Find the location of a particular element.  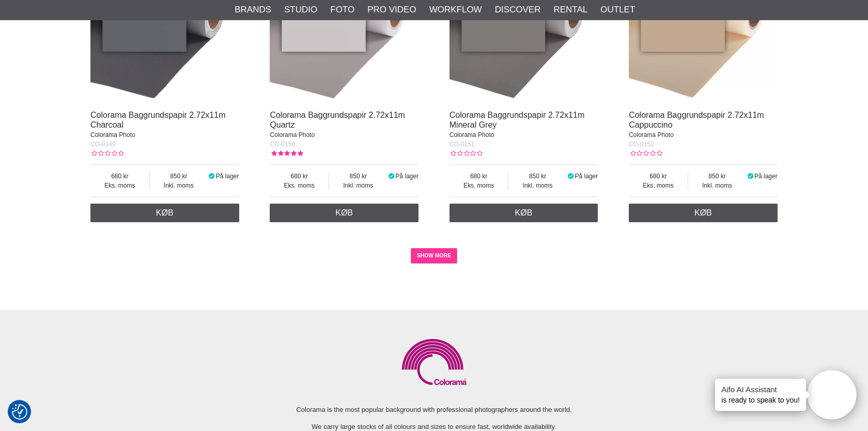

p: Colorama is the most popular background with professional photographers around the world. is located at coordinates (434, 409).